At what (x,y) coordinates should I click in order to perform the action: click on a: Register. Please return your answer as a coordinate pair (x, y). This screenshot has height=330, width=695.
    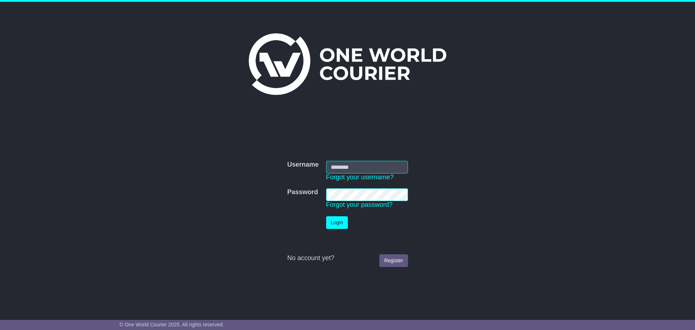
    Looking at the image, I should click on (393, 260).